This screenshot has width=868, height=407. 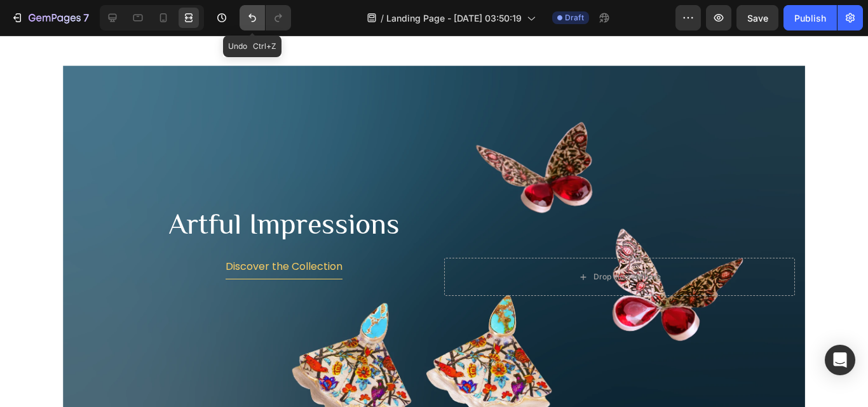 What do you see at coordinates (284, 231) in the screenshot?
I see `p: Discover the Collection` at bounding box center [284, 231].